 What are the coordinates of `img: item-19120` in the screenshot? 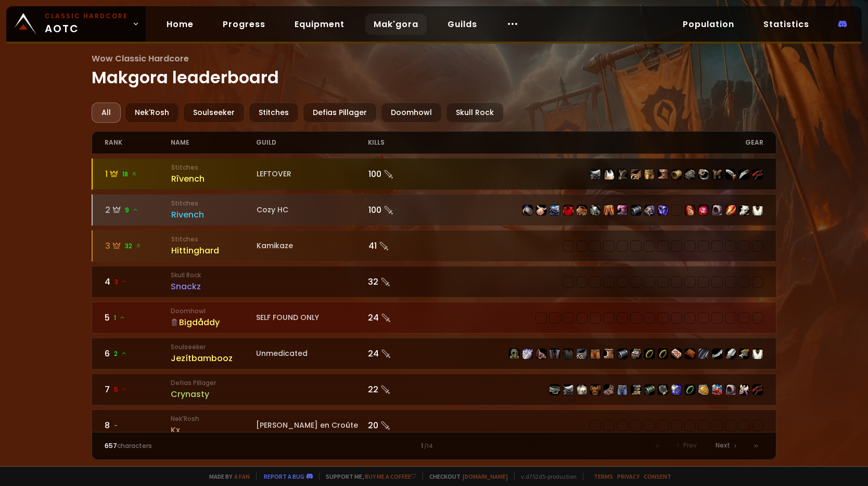 It's located at (677, 354).